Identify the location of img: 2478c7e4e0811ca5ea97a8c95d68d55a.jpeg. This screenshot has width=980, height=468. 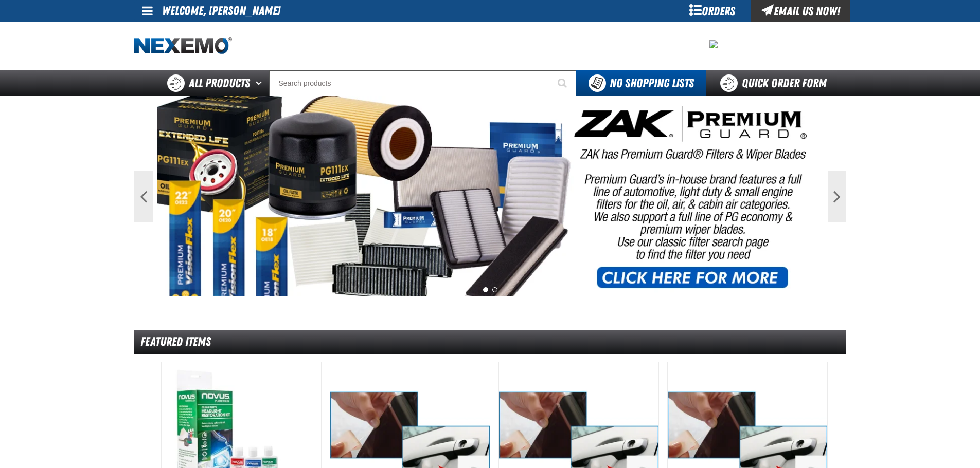
(713, 44).